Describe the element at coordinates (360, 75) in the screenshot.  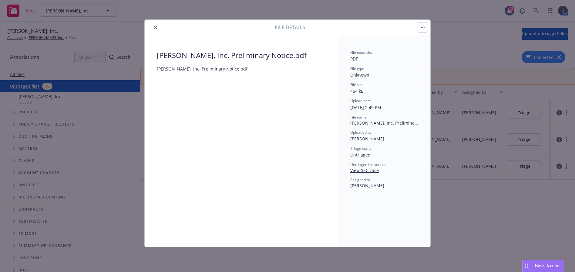
I see `span: Unknown` at that location.